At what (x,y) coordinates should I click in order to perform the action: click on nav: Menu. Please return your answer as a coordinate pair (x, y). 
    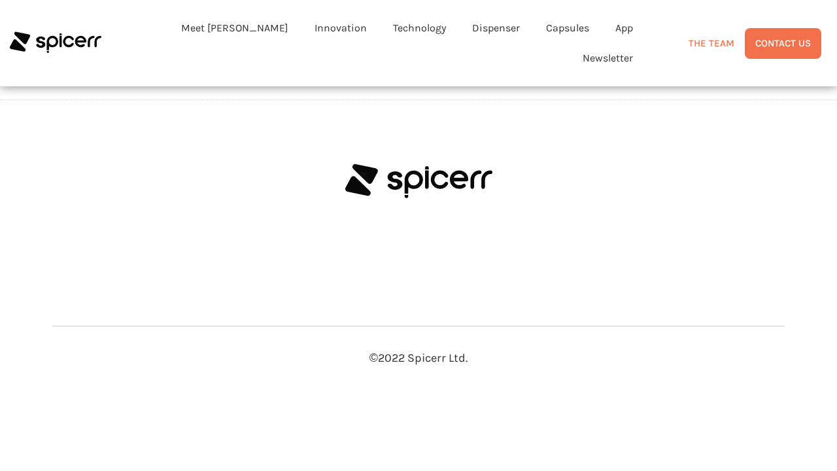
    Looking at the image, I should click on (370, 43).